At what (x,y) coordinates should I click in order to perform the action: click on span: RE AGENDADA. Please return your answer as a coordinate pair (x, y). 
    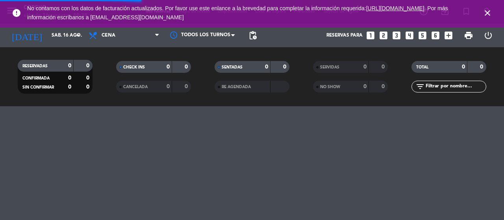
    Looking at the image, I should click on (236, 87).